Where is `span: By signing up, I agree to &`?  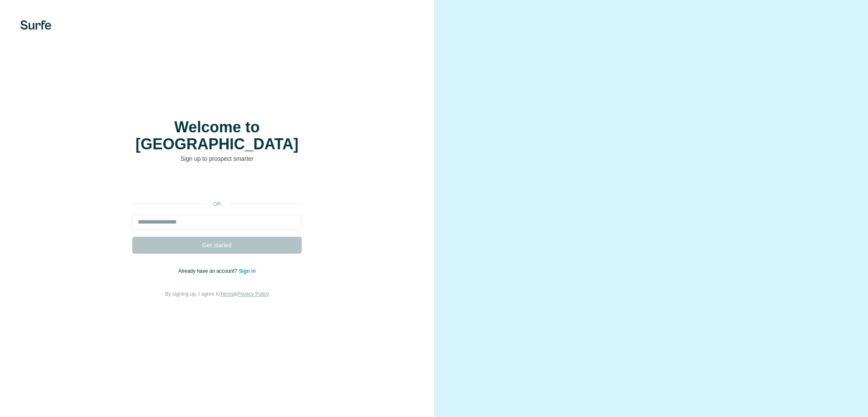
span: By signing up, I agree to & is located at coordinates (217, 294).